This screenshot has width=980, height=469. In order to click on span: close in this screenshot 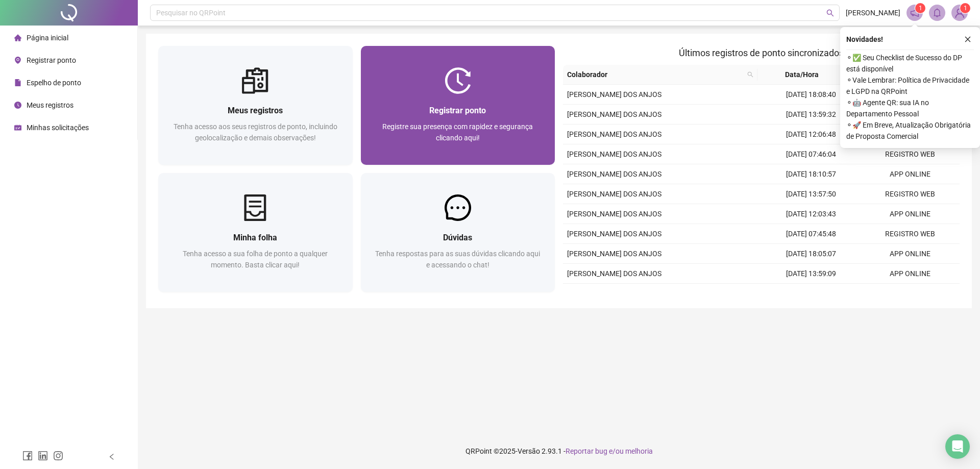, I will do `click(967, 39)`.